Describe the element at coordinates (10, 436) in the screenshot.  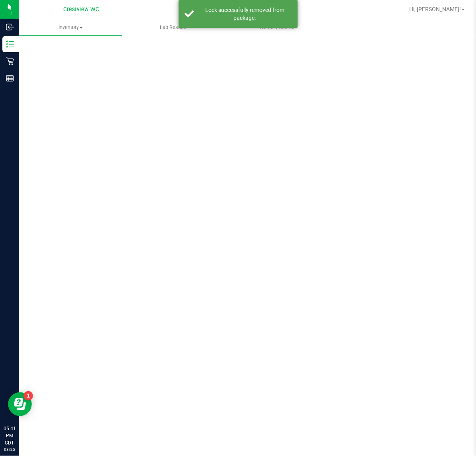
I see `p: 05:41 PM CDT` at that location.